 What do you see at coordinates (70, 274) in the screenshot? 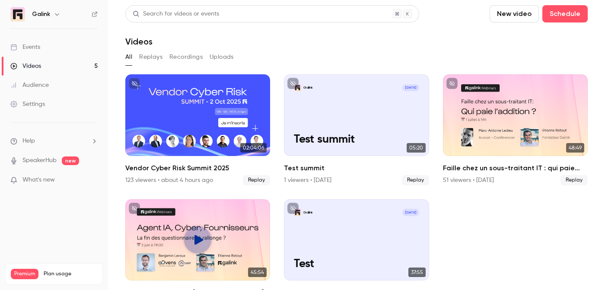
I see `span: Plan usage` at bounding box center [70, 274].